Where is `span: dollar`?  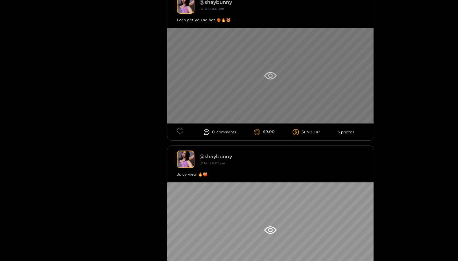
span: dollar is located at coordinates (297, 132).